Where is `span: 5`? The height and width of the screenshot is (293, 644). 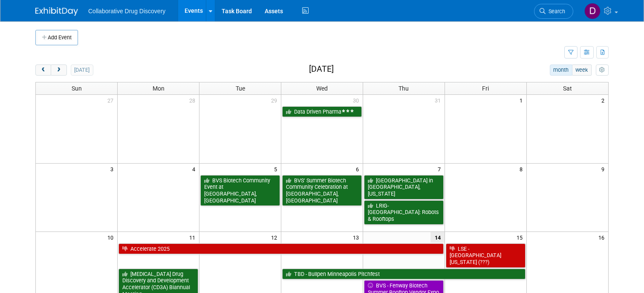
span: 5 is located at coordinates (277, 169).